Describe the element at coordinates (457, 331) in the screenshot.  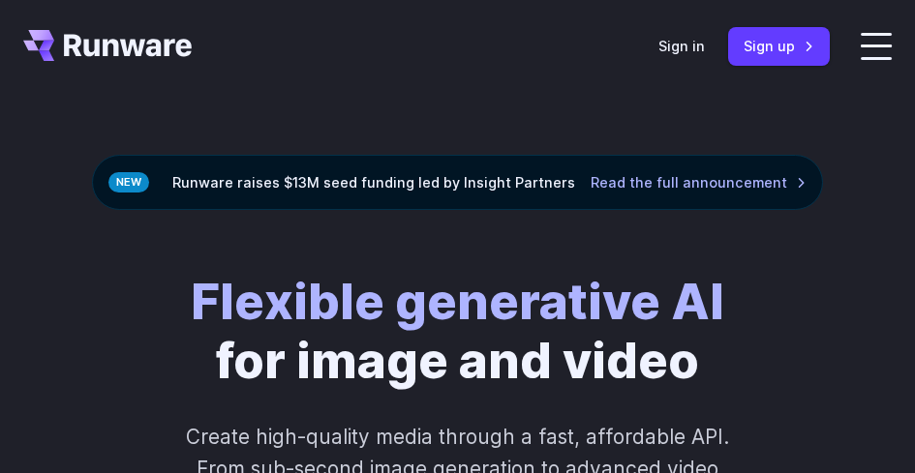
I see `h1: for image and video` at that location.